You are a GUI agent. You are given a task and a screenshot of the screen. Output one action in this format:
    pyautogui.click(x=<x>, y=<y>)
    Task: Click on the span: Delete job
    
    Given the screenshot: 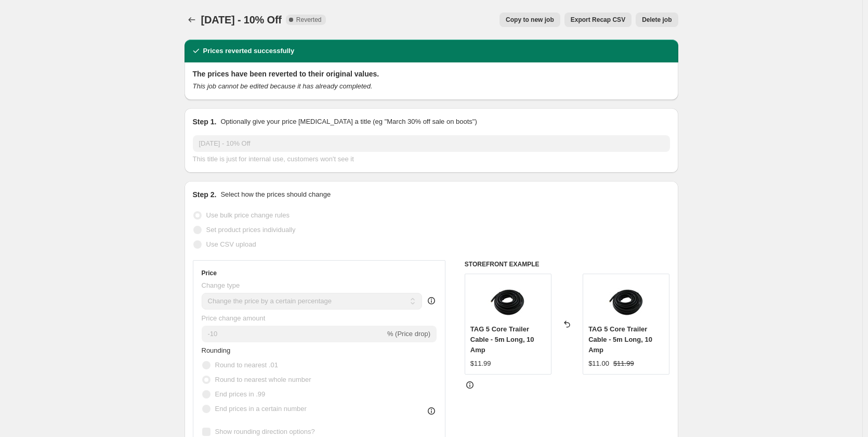 What is the action you would take?
    pyautogui.click(x=657, y=20)
    